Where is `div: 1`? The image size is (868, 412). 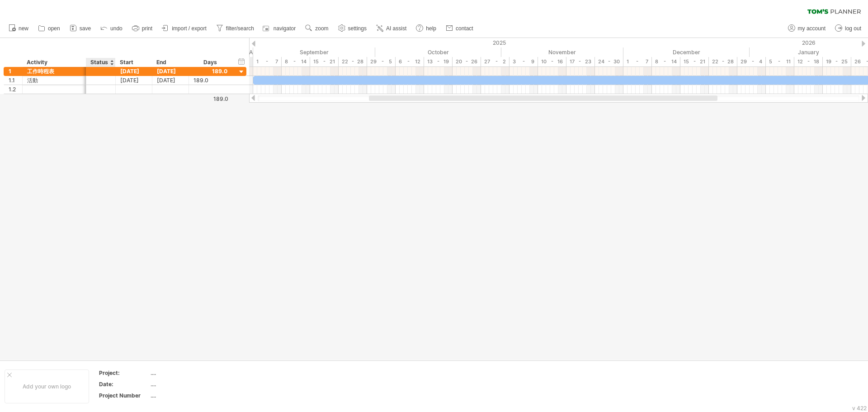
div: 1 is located at coordinates (16, 71).